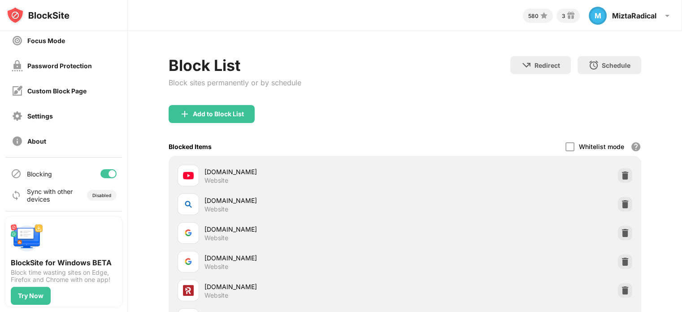 This screenshot has width=682, height=312. I want to click on div: M, so click(598, 16).